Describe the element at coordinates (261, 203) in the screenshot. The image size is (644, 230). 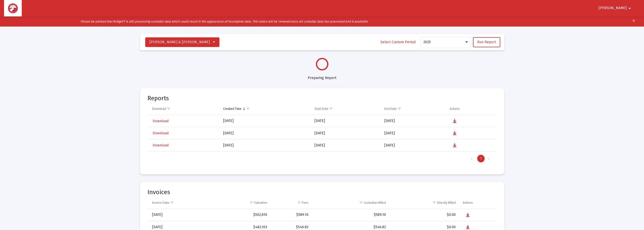
I see `div: Valuation` at that location.